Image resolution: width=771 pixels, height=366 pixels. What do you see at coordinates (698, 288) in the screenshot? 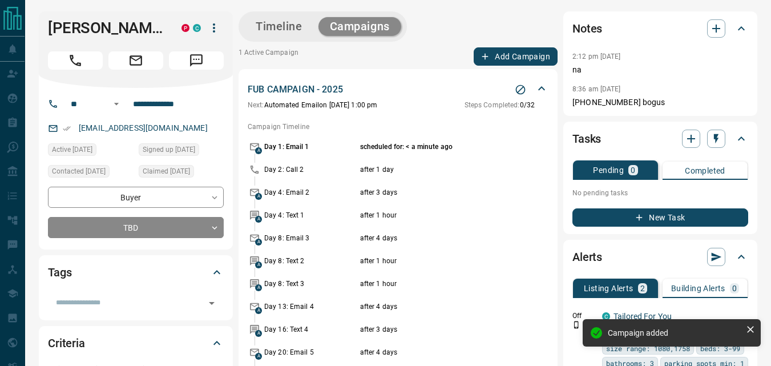
I see `p: Building Alerts` at bounding box center [698, 288].